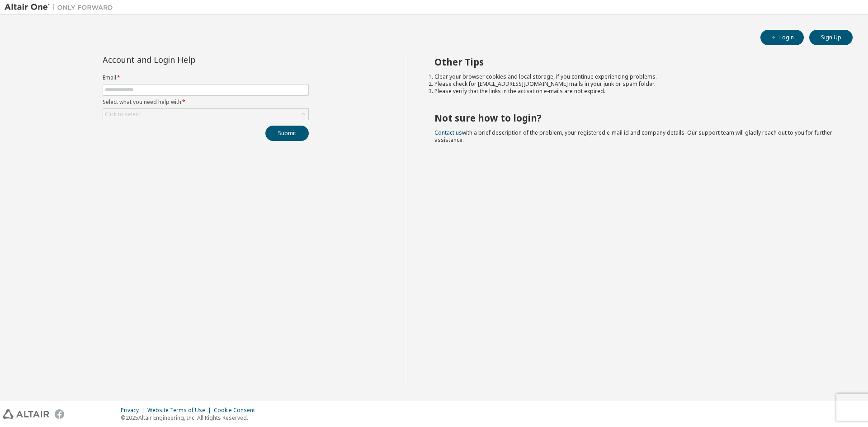 Image resolution: width=868 pixels, height=427 pixels. What do you see at coordinates (782, 37) in the screenshot?
I see `button: Login` at bounding box center [782, 37].